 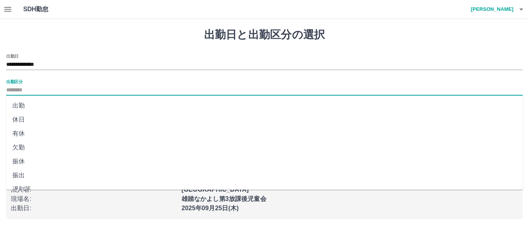 What do you see at coordinates (210, 208) in the screenshot?
I see `b: 2025年09月25日(木)` at bounding box center [210, 208].